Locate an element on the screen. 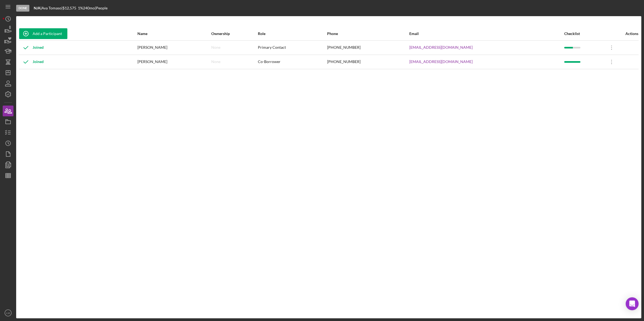 This screenshot has width=644, height=321. div: Add a Participant is located at coordinates (47, 34).